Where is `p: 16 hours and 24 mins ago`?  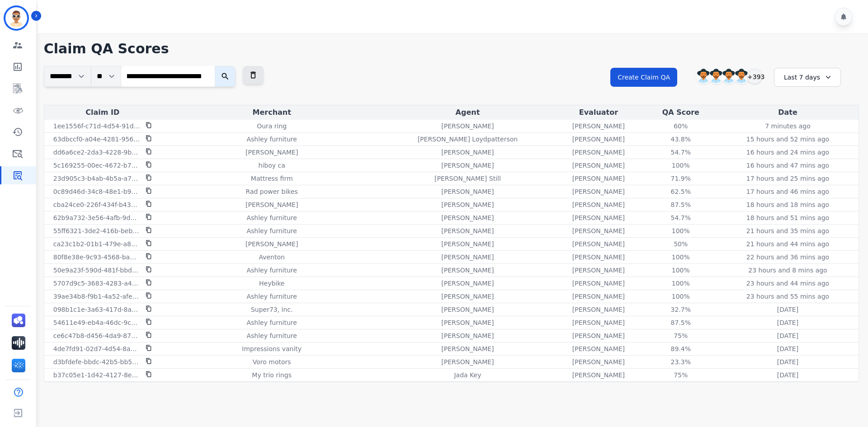
p: 16 hours and 24 mins ago is located at coordinates (788, 152).